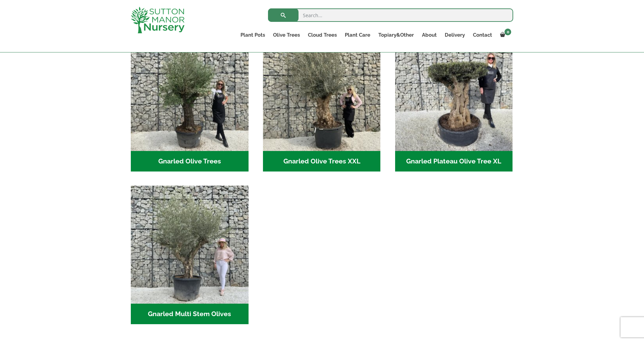 The height and width of the screenshot is (342, 644). I want to click on a: Topiary&Other, so click(396, 35).